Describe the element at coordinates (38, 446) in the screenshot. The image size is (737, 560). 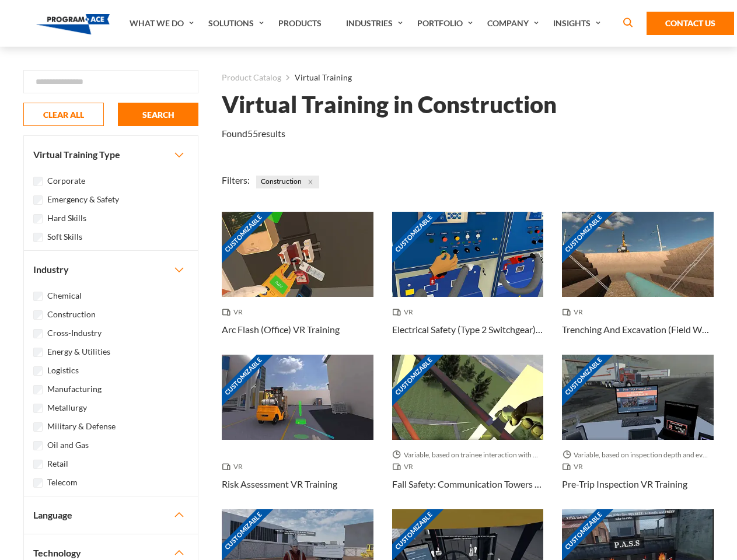
I see `input: Oil and Gas` at that location.